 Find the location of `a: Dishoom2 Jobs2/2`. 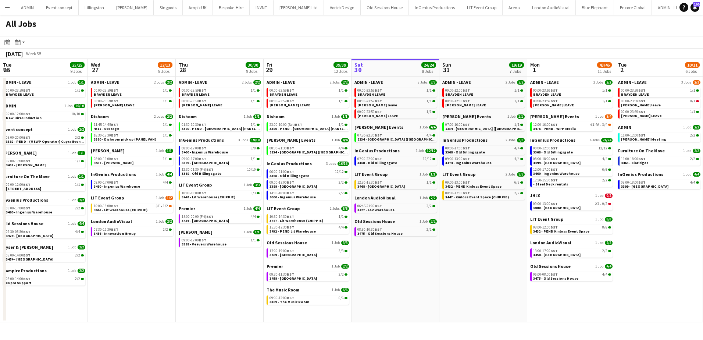

a: Dishoom2 Jobs2/2 is located at coordinates (132, 116).